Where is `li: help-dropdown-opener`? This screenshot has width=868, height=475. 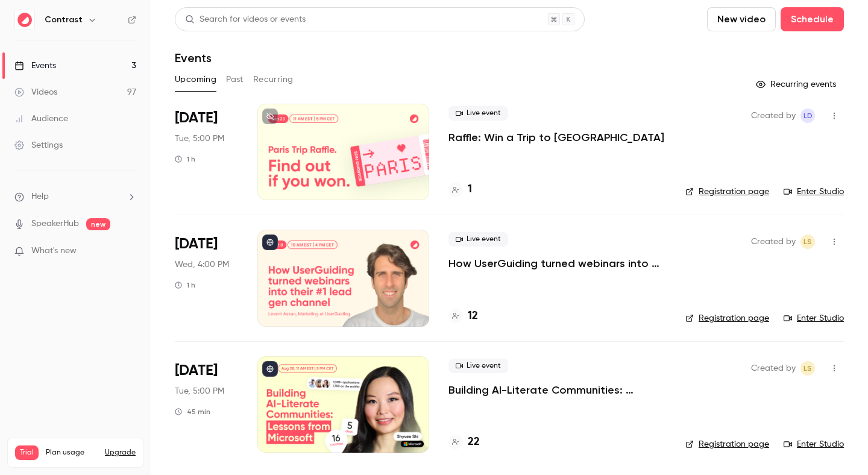 li: help-dropdown-opener is located at coordinates (76, 197).